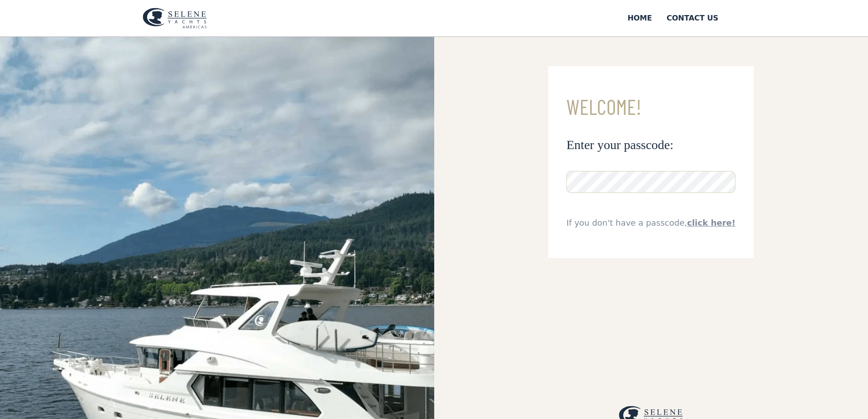 The image size is (868, 419). I want to click on div: Contact US, so click(693, 19).